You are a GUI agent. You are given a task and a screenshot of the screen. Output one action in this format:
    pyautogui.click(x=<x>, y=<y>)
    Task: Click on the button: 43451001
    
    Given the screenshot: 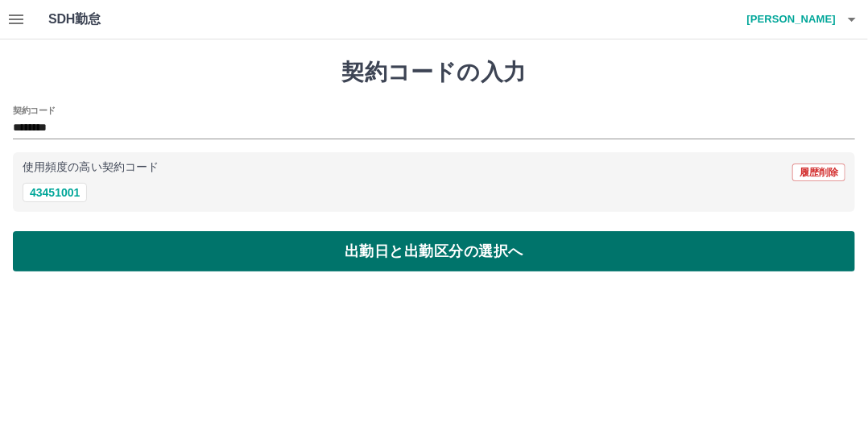 What is the action you would take?
    pyautogui.click(x=54, y=192)
    